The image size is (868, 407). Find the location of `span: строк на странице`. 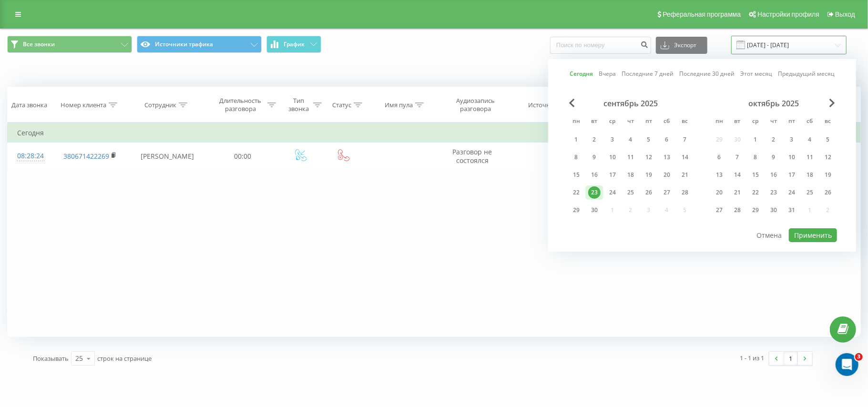

span: строк на странице is located at coordinates (124, 358).